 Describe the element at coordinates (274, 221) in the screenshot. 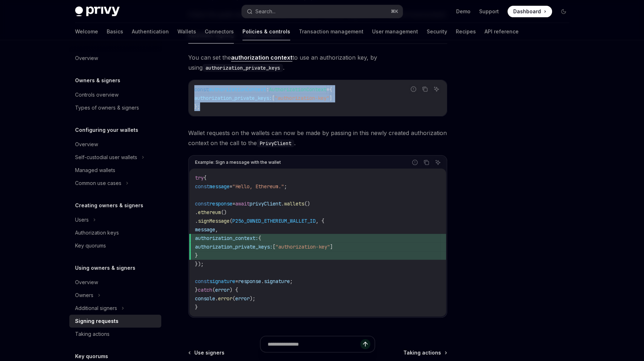

I see `span: P256_OWNED_ETHEREUM_WALLET_ID` at that location.